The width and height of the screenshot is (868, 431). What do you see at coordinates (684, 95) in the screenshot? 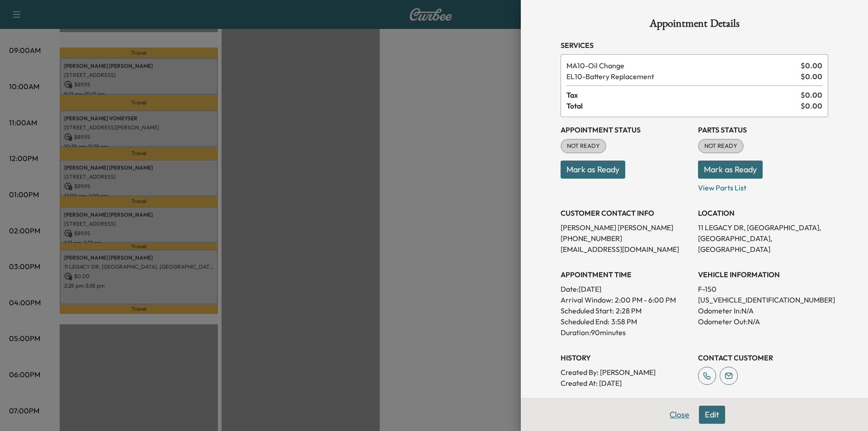
I see `span: Tax` at bounding box center [684, 95].